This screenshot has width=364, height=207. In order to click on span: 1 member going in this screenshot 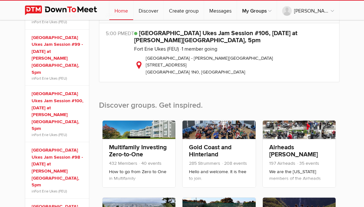, I will do `click(199, 49)`.